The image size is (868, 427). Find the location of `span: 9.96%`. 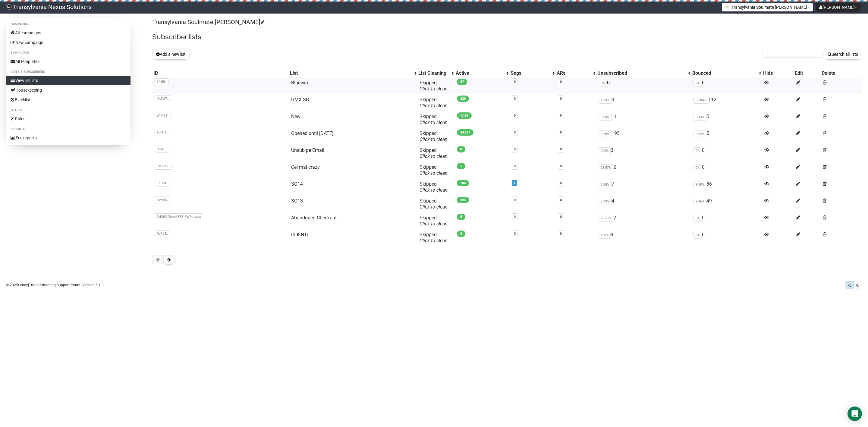

span: 9.96% is located at coordinates (700, 201).